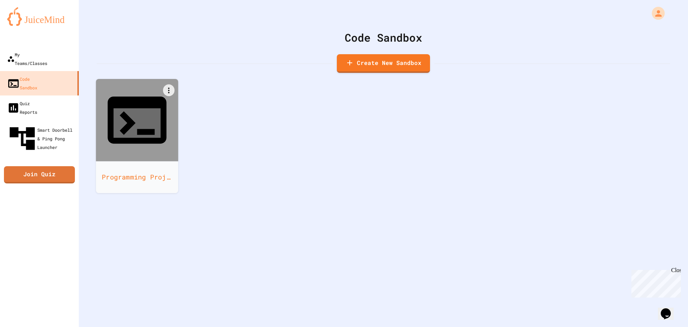 The image size is (688, 327). I want to click on img: logo-orange.svg, so click(39, 16).